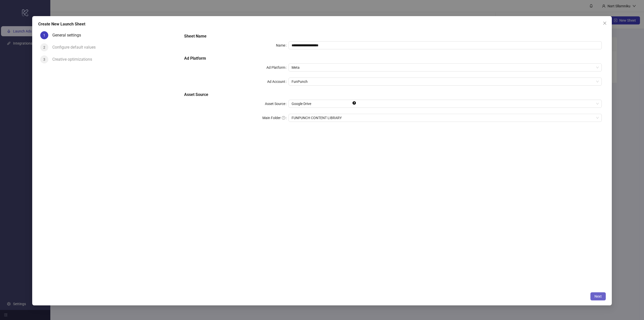  What do you see at coordinates (445, 82) in the screenshot?
I see `span: FunPunch` at bounding box center [445, 82].